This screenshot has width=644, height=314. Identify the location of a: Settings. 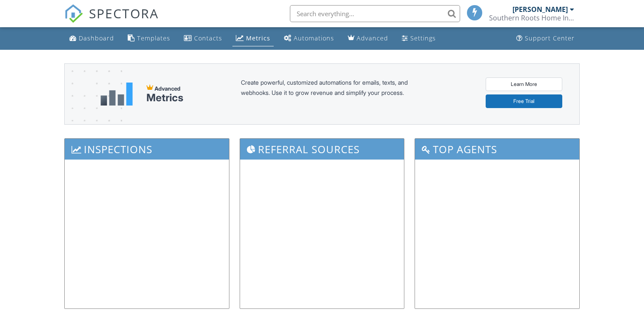
(419, 38).